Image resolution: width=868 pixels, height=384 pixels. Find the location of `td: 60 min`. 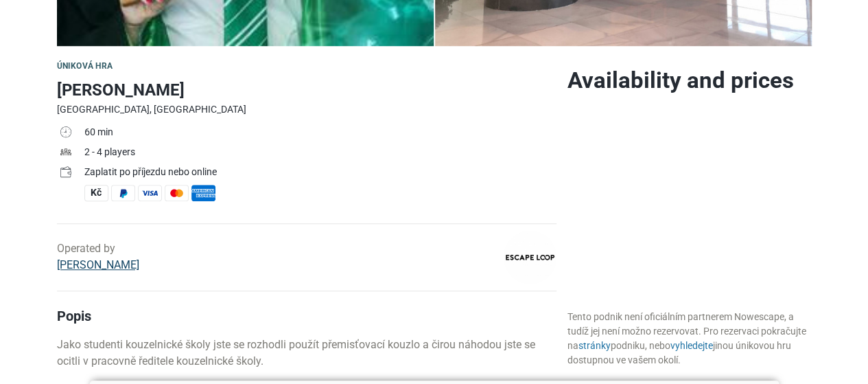

td: 60 min is located at coordinates (320, 133).